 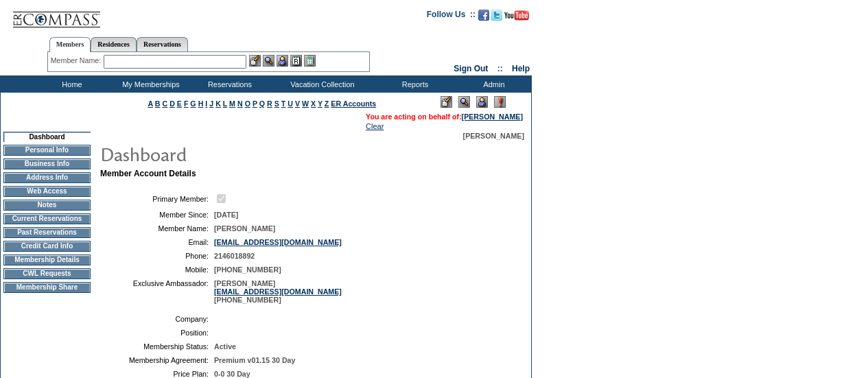 What do you see at coordinates (70, 45) in the screenshot?
I see `a: Members` at bounding box center [70, 45].